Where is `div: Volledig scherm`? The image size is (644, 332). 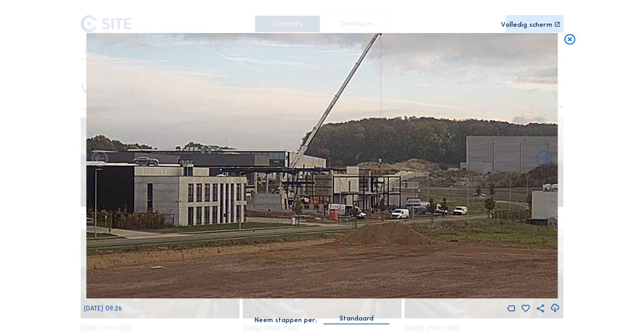
div: Volledig scherm is located at coordinates (527, 25).